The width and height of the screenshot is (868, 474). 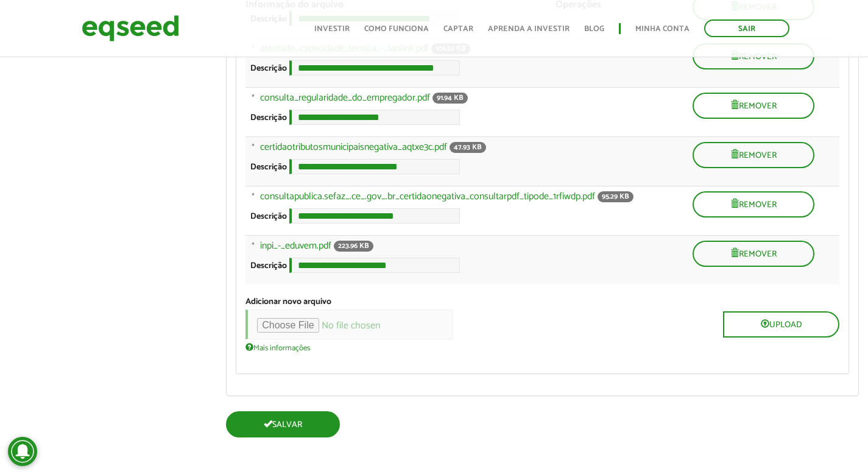 What do you see at coordinates (450, 99) in the screenshot?
I see `span: 91.94 KB` at bounding box center [450, 99].